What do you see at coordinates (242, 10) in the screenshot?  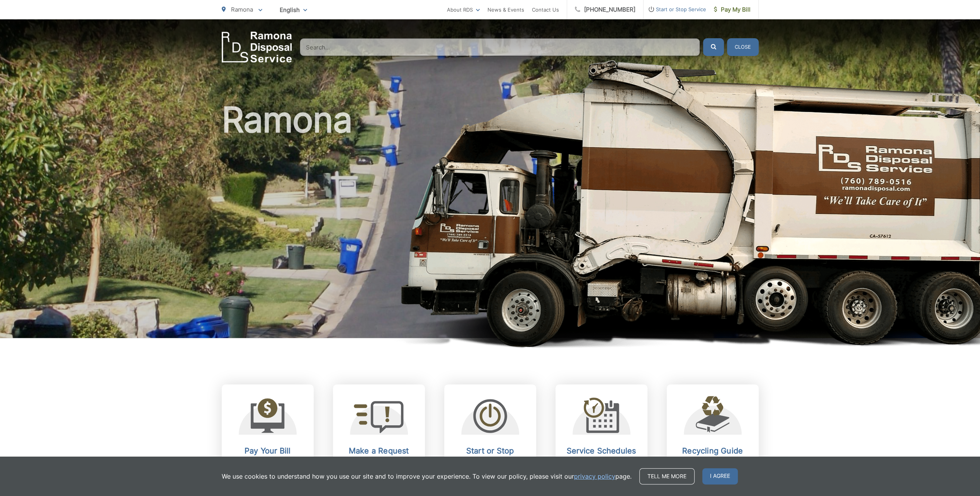 I see `span: Ramona` at bounding box center [242, 10].